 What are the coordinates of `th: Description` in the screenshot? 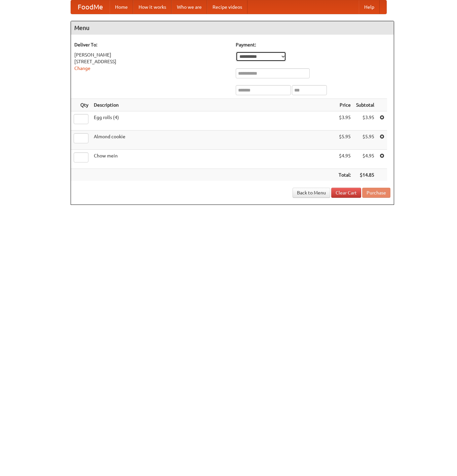 It's located at (214, 105).